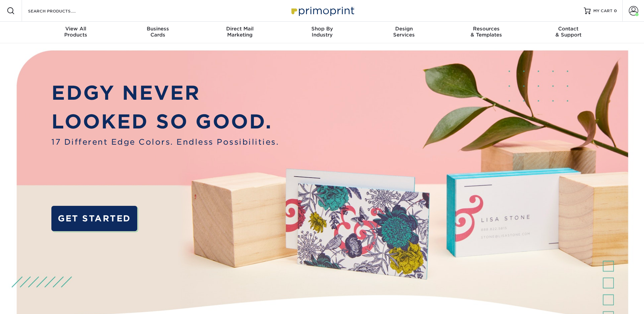 Image resolution: width=644 pixels, height=314 pixels. I want to click on a: Direct MailMarketing, so click(240, 32).